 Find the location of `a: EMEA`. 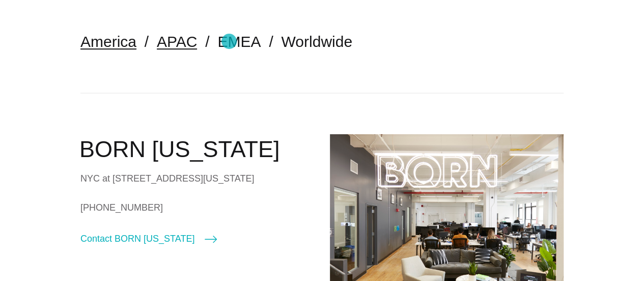

a: EMEA is located at coordinates (239, 41).